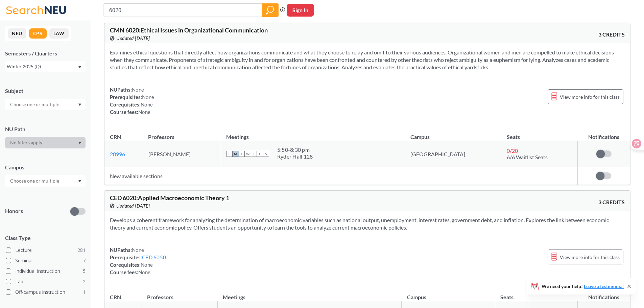 The image size is (644, 308). I want to click on label: Seminar, so click(46, 261).